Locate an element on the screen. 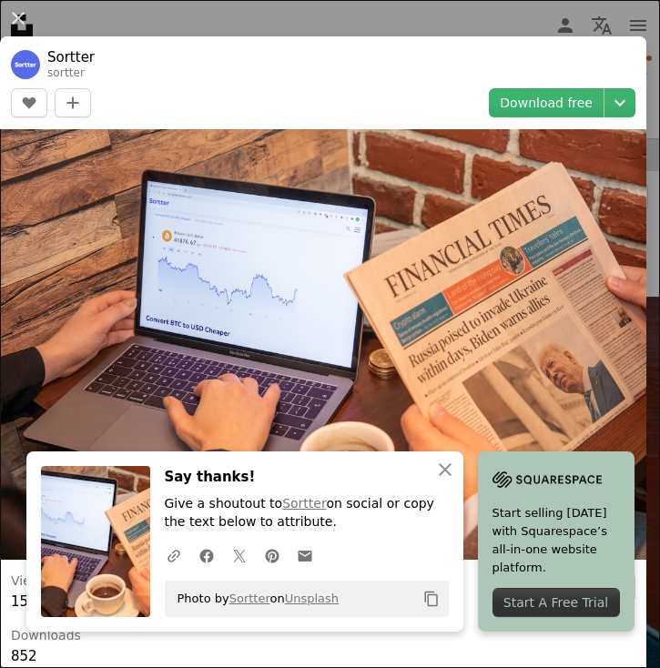 The width and height of the screenshot is (660, 668). h3: Downloads is located at coordinates (46, 636).